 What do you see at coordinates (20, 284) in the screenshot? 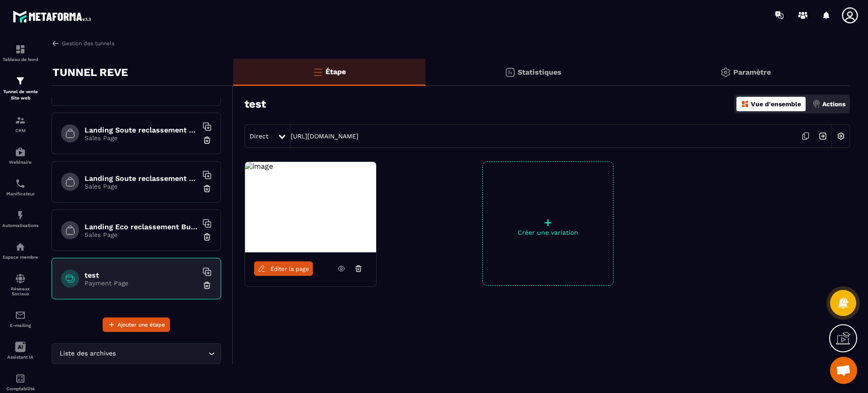
I see `a: social-networksocial-networkRéseaux Sociaux` at bounding box center [20, 284].